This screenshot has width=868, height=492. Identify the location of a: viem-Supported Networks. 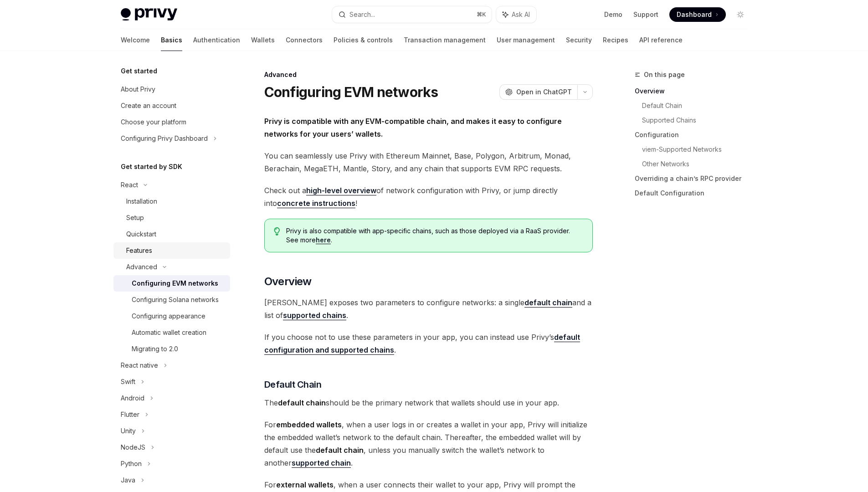
(699, 150).